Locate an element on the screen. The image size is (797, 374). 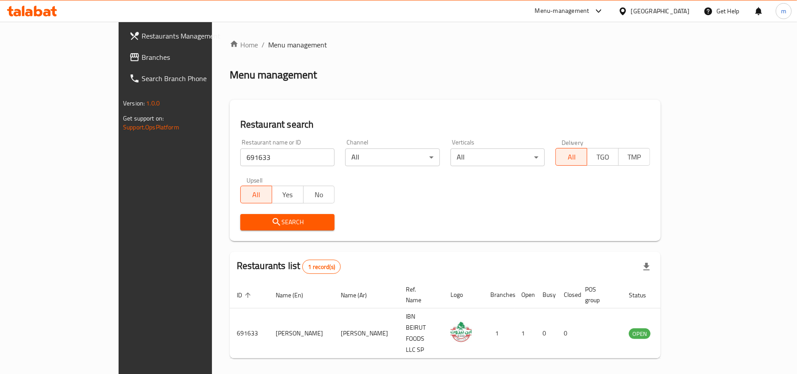
span: OPEN is located at coordinates (640, 333).